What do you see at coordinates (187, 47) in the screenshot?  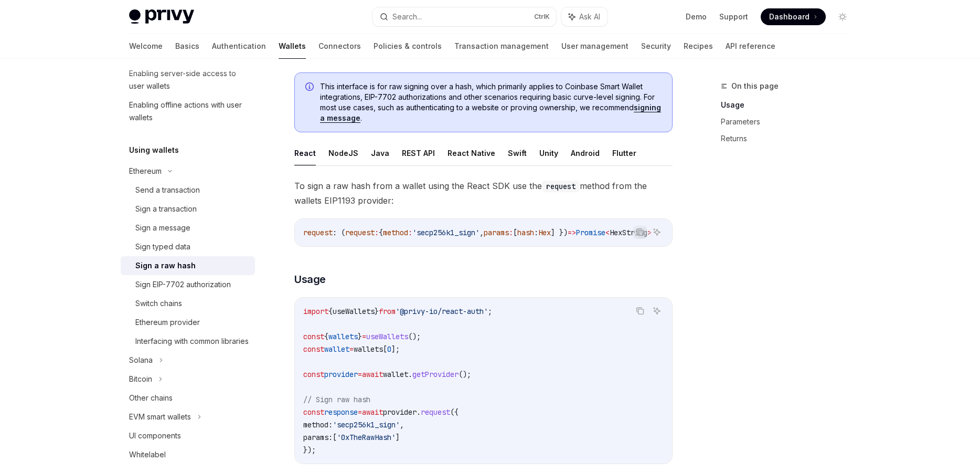 I see `a: Basics` at bounding box center [187, 47].